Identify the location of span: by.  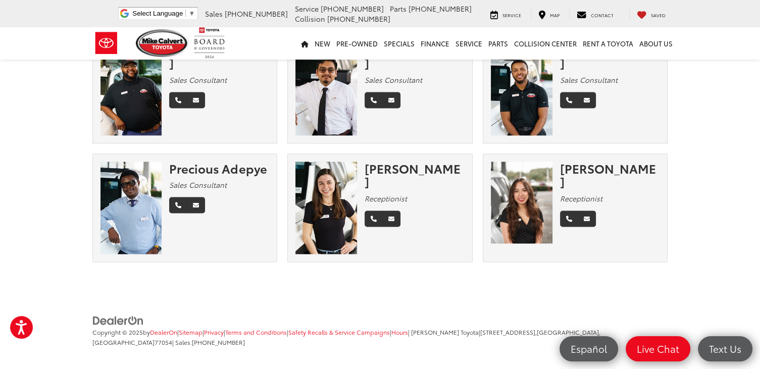
(160, 331).